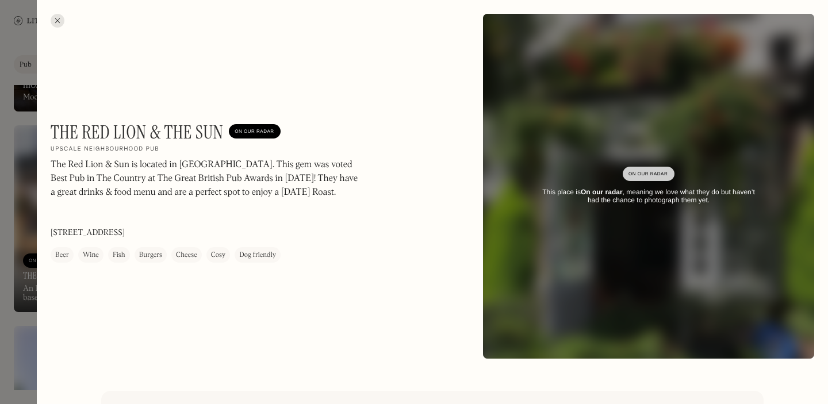 This screenshot has height=404, width=828. What do you see at coordinates (649, 196) in the screenshot?
I see `div: This place is , meaning we love what they do but haven’t had the chance to photograph them yet.` at bounding box center [649, 196].